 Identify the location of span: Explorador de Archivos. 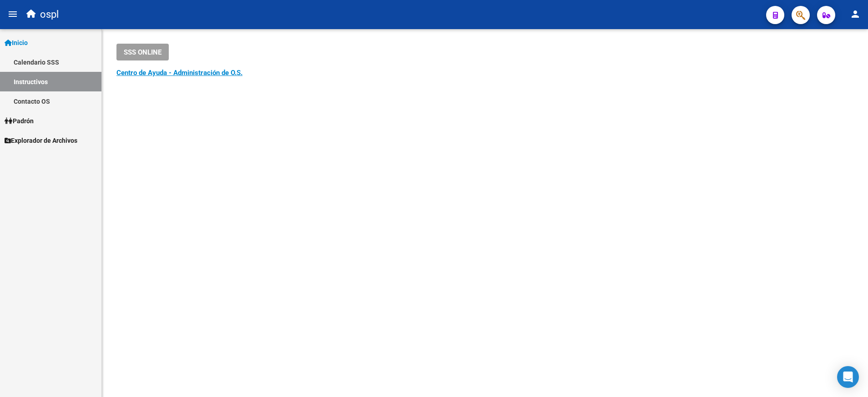
(41, 140).